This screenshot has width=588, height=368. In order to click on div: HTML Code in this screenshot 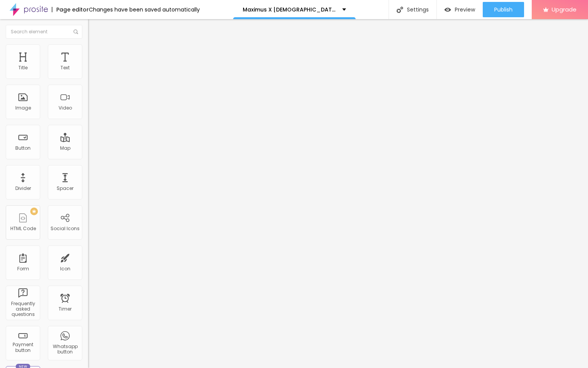, I will do `click(23, 229)`.